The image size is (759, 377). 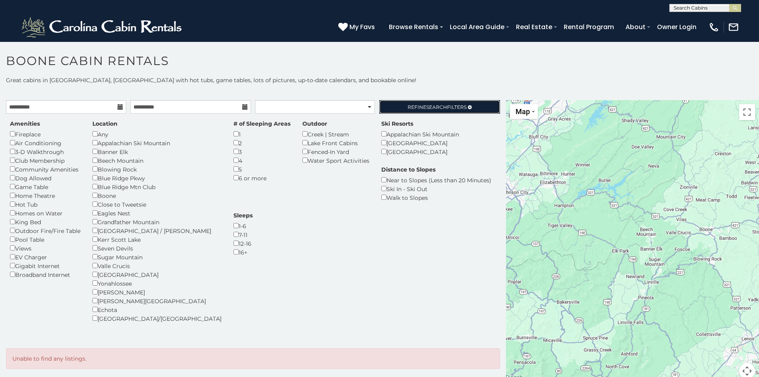 I want to click on label: Outdoor, so click(x=315, y=124).